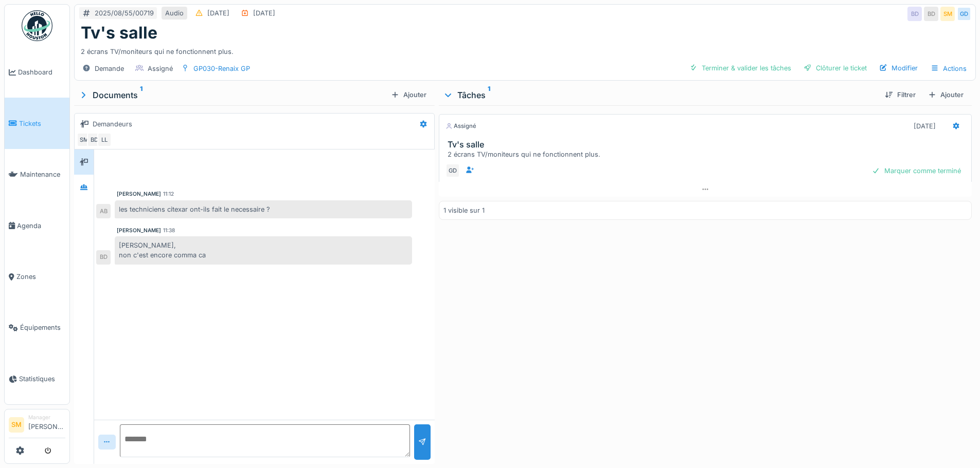  What do you see at coordinates (43, 327) in the screenshot?
I see `span: Équipements` at bounding box center [43, 327].